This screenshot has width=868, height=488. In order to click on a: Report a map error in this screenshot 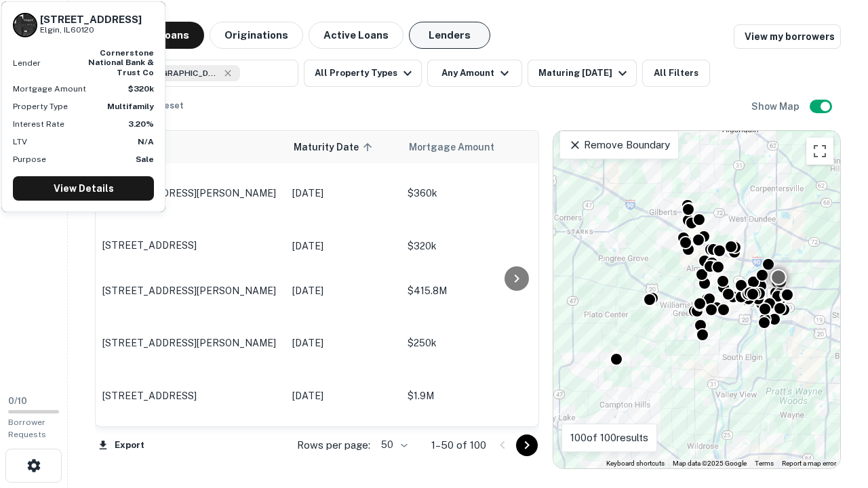, I will do `click(809, 463)`.